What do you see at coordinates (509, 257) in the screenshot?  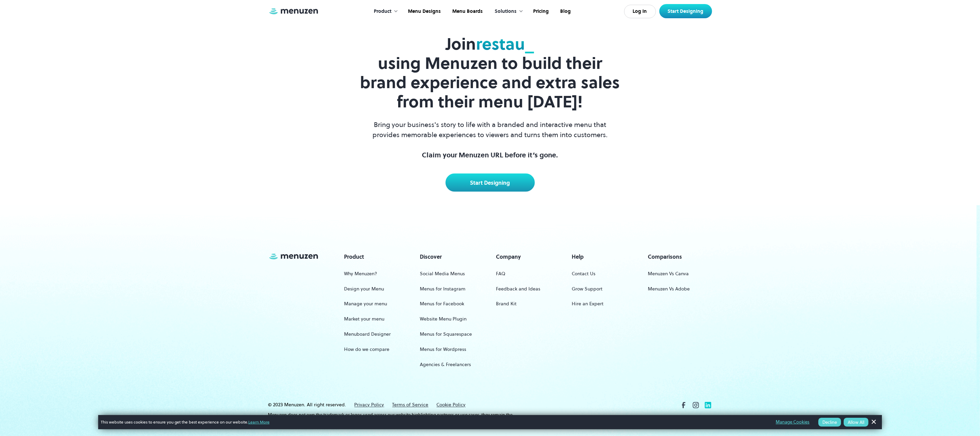 I see `h5: Company` at bounding box center [509, 257].